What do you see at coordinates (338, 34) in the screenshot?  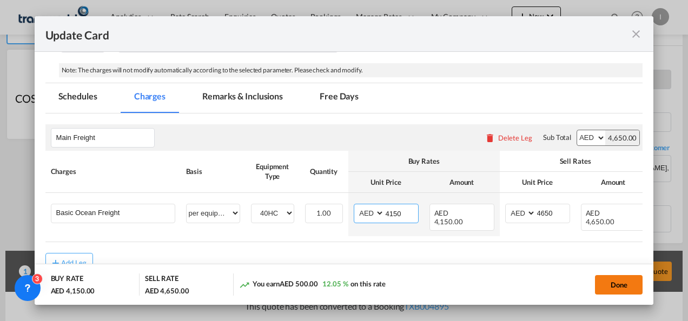 I see `div: Update Card` at bounding box center [338, 34].